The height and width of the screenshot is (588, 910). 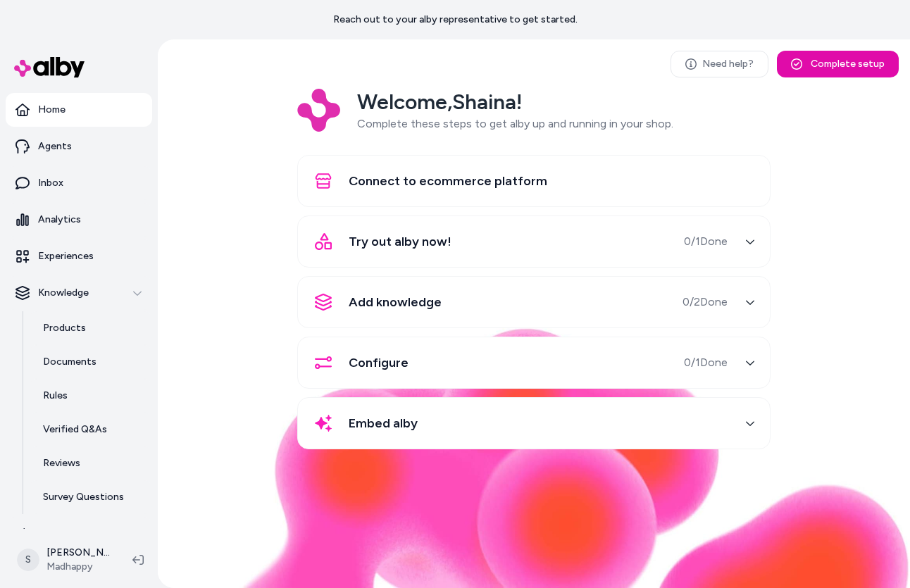 I want to click on button: Embed alby, so click(x=534, y=423).